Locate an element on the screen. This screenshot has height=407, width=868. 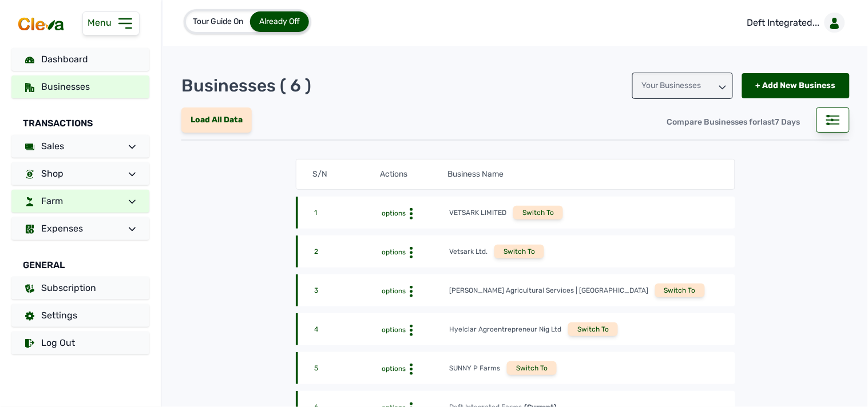
a: Shop is located at coordinates (80, 174).